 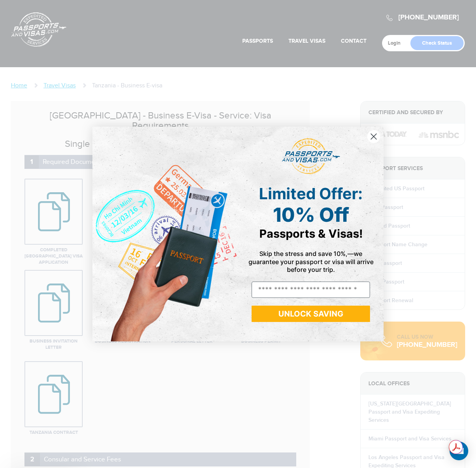 I want to click on img: passports and visas, so click(x=311, y=157).